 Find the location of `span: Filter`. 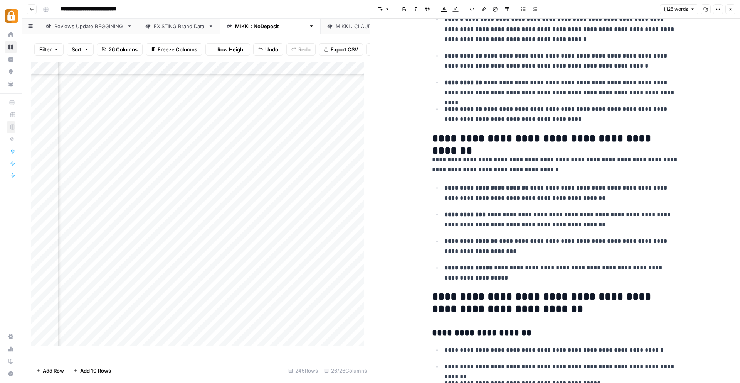

span: Filter is located at coordinates (46, 49).